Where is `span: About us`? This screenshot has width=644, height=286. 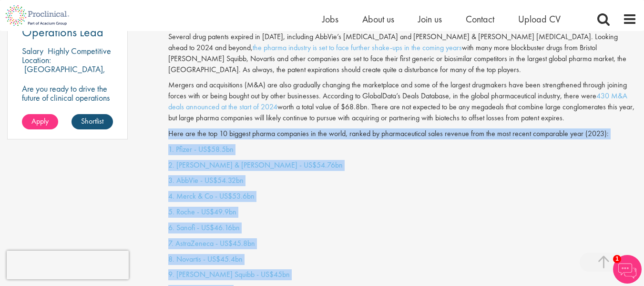
span: About us is located at coordinates (378, 19).